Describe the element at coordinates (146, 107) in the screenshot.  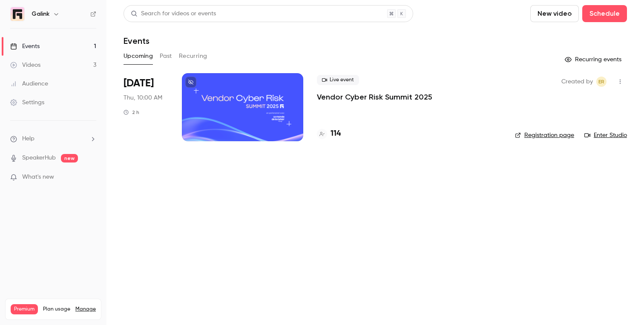
I see `div: Oct 2 Thu, 10:00 AM (Europe/Paris)` at that location.